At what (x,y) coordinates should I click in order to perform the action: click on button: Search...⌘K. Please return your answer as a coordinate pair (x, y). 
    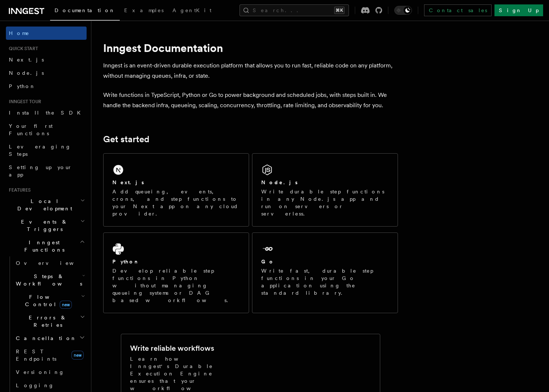
    Looking at the image, I should click on (294, 10).